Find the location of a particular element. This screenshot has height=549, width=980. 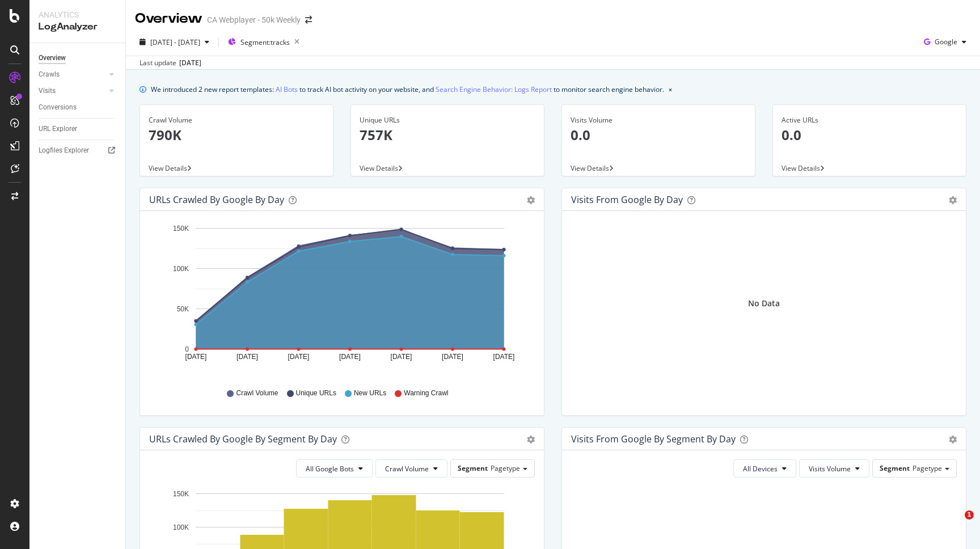

button: All Google Bots is located at coordinates (334, 469).